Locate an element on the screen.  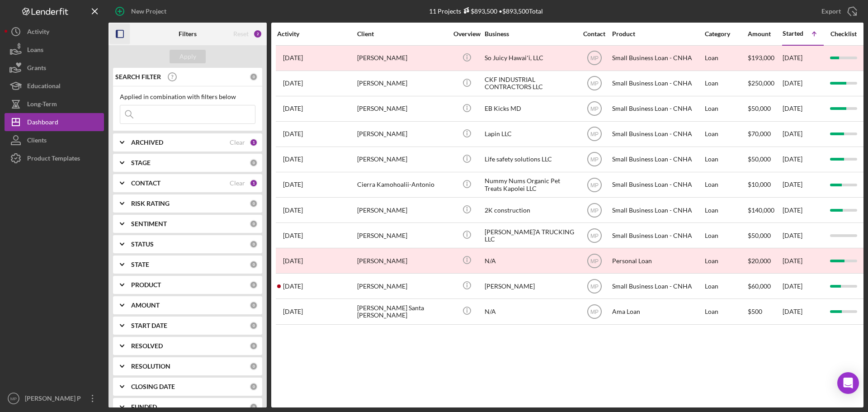
div: Product Templates is located at coordinates (53, 159).